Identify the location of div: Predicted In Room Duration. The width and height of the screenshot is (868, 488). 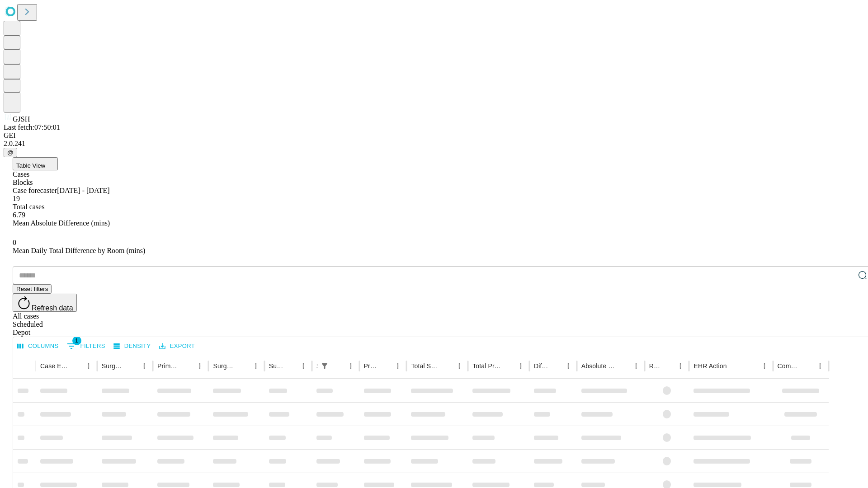
(371, 366).